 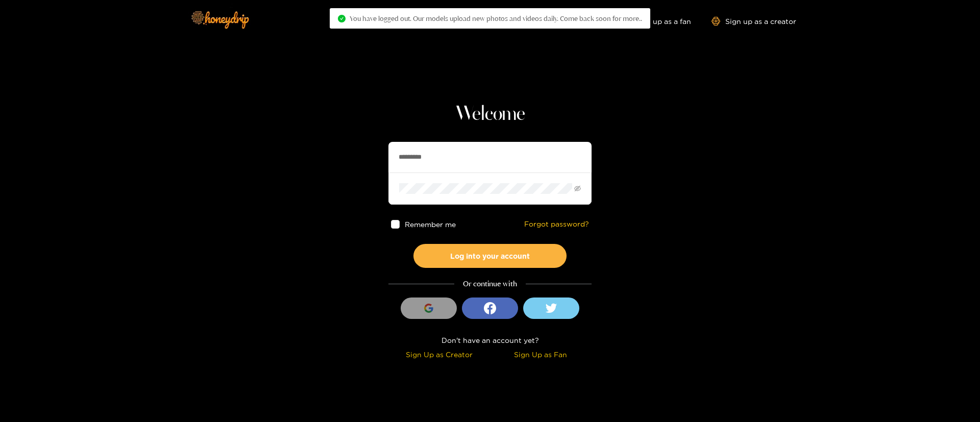 What do you see at coordinates (577, 188) in the screenshot?
I see `span: eye-invisible` at bounding box center [577, 188].